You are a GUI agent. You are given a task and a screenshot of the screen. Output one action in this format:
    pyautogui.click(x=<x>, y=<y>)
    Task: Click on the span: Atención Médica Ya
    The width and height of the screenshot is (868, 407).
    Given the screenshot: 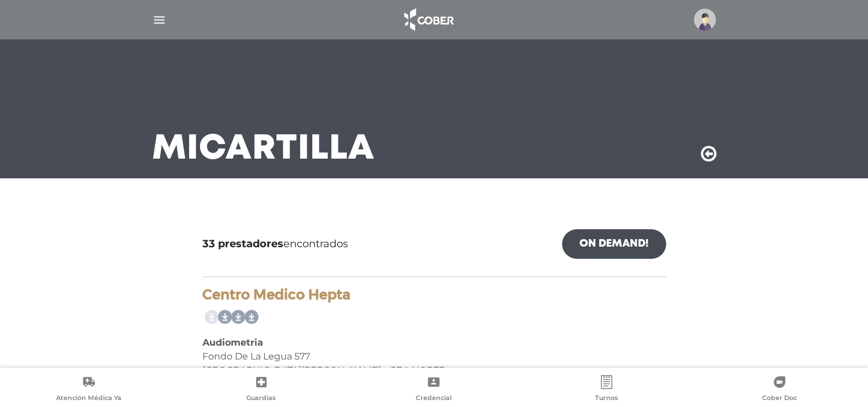 What is the action you would take?
    pyautogui.click(x=89, y=399)
    